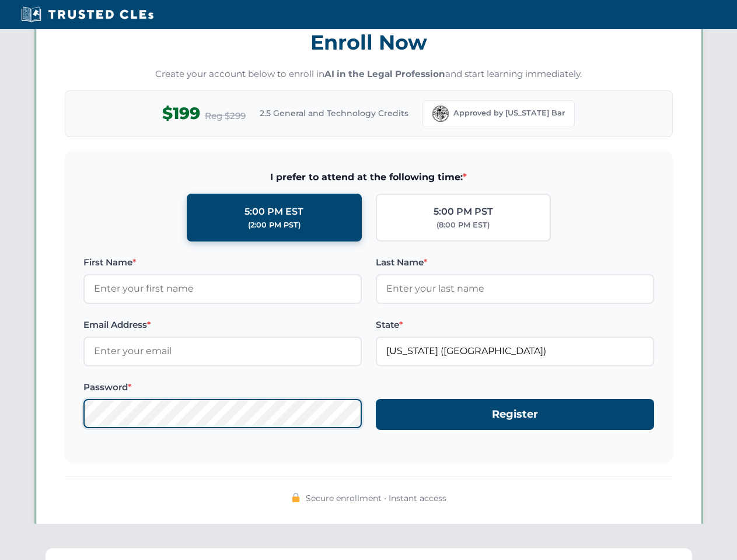  Describe the element at coordinates (223, 352) in the screenshot. I see `input: Enter your email` at that location.